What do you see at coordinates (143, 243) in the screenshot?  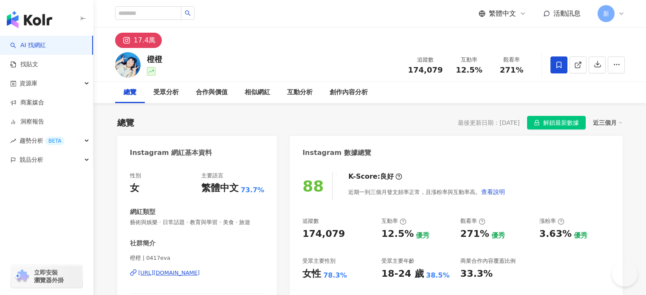 I see `div: 社群簡介` at bounding box center [143, 243].